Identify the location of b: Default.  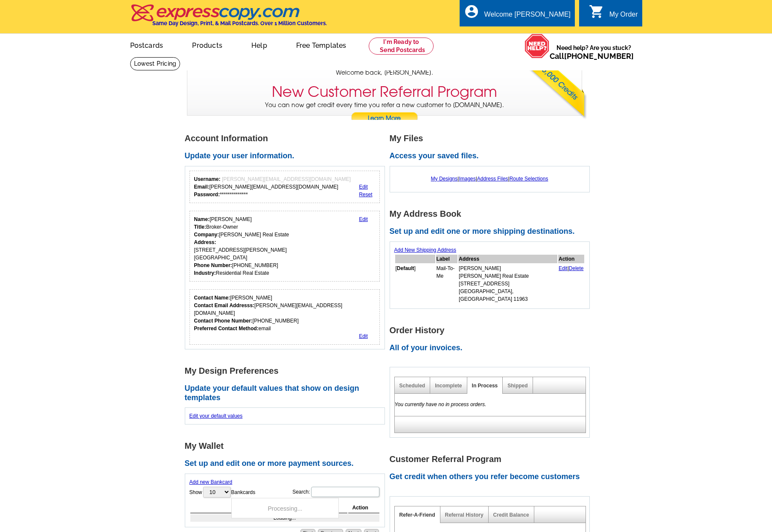
(405, 269).